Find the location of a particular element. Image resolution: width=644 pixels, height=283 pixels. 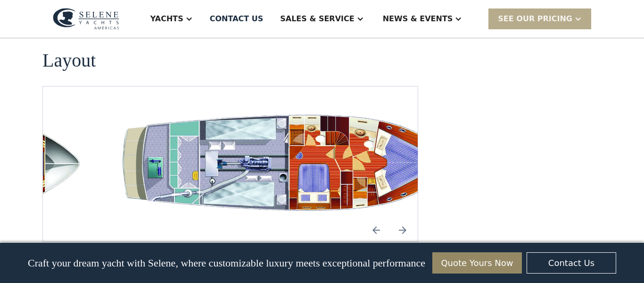

div: Contact US is located at coordinates (236, 19).